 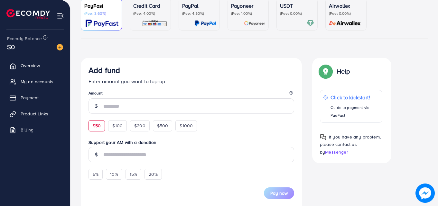 What do you see at coordinates (191, 94) in the screenshot?
I see `legend: Amount` at bounding box center [191, 94].